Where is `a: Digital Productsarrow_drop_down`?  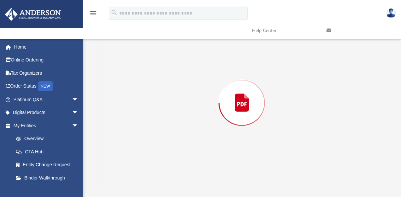 a: Digital Productsarrow_drop_down is located at coordinates (46, 113).